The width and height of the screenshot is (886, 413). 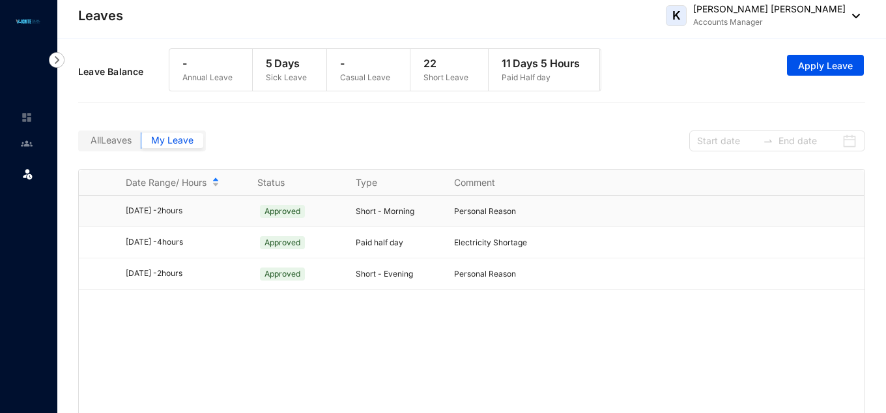 I want to click on img: logo, so click(x=27, y=22).